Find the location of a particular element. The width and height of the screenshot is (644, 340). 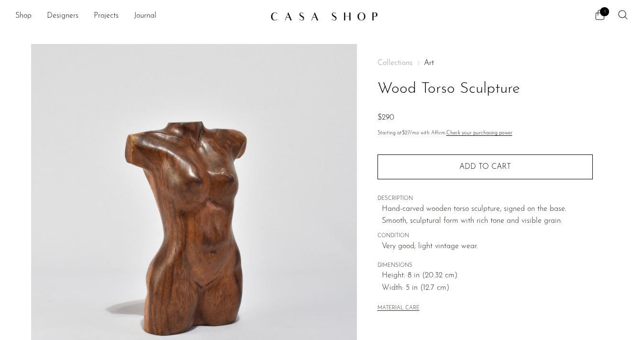

span: 1 is located at coordinates (604, 11).